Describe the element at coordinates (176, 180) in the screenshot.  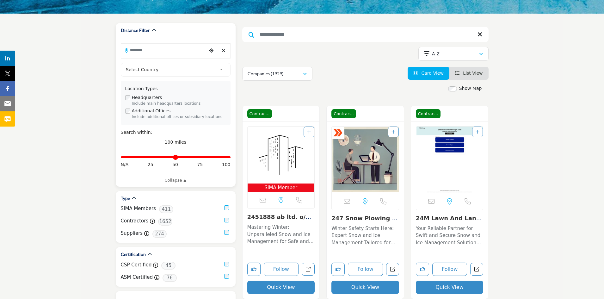
I see `a: Collapse ▲` at that location.